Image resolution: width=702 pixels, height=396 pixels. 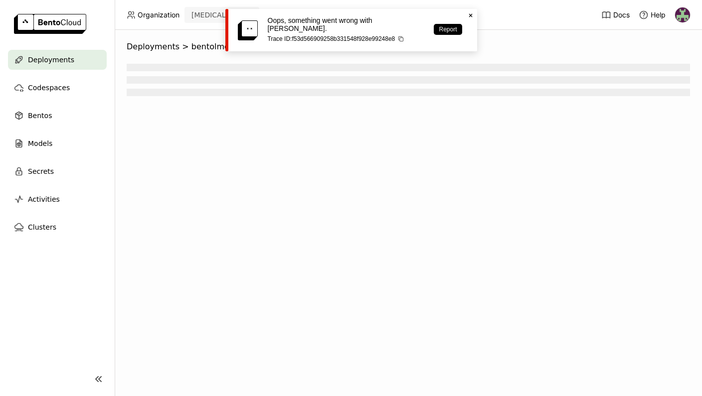 I want to click on img: logo, so click(x=50, y=24).